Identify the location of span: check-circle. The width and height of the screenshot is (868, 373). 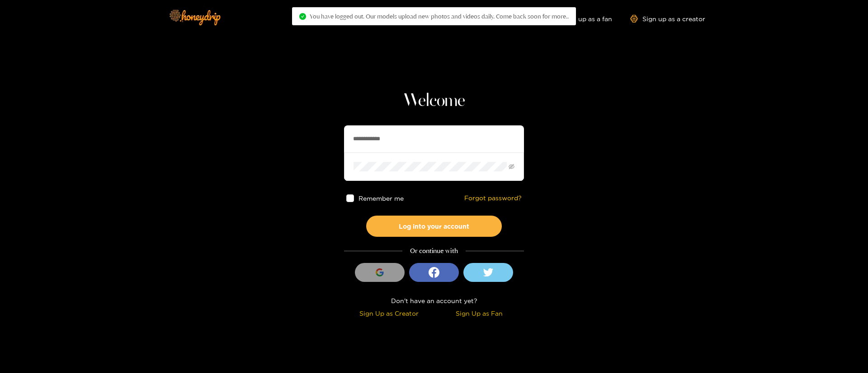
(302, 17).